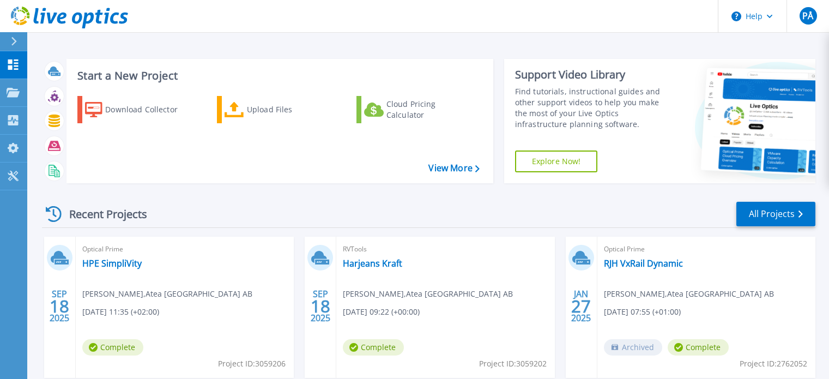 This screenshot has height=379, width=829. Describe the element at coordinates (556, 161) in the screenshot. I see `a: Explore Now!` at that location.